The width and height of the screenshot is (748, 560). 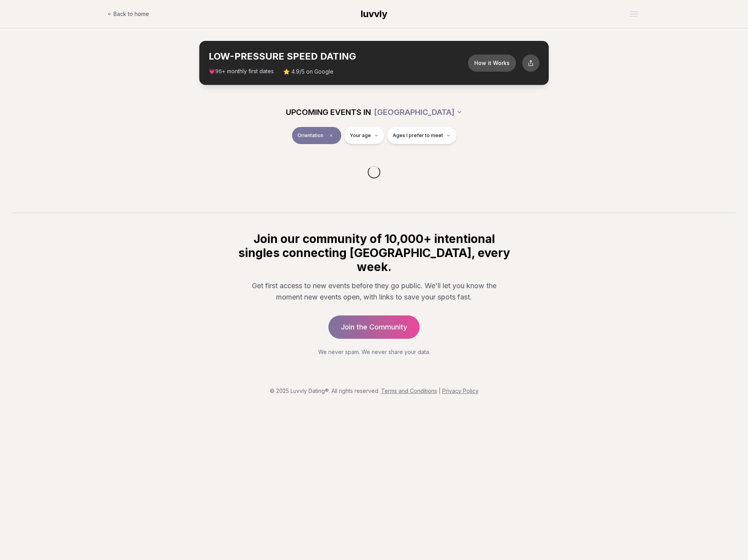 What do you see at coordinates (374, 14) in the screenshot?
I see `span: luvvly` at bounding box center [374, 14].